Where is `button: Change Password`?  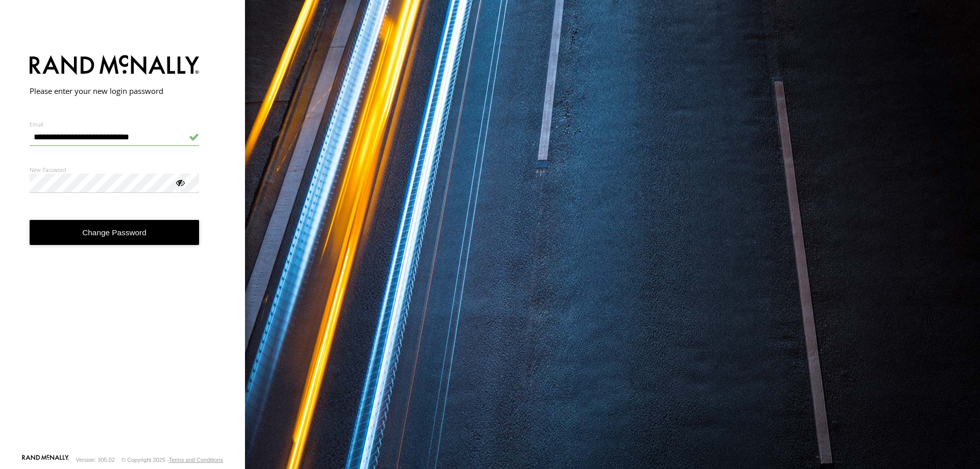 button: Change Password is located at coordinates (114, 232).